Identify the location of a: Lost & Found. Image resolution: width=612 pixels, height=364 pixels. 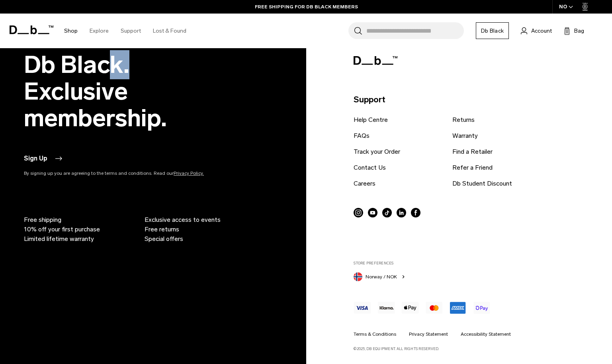
(169, 30).